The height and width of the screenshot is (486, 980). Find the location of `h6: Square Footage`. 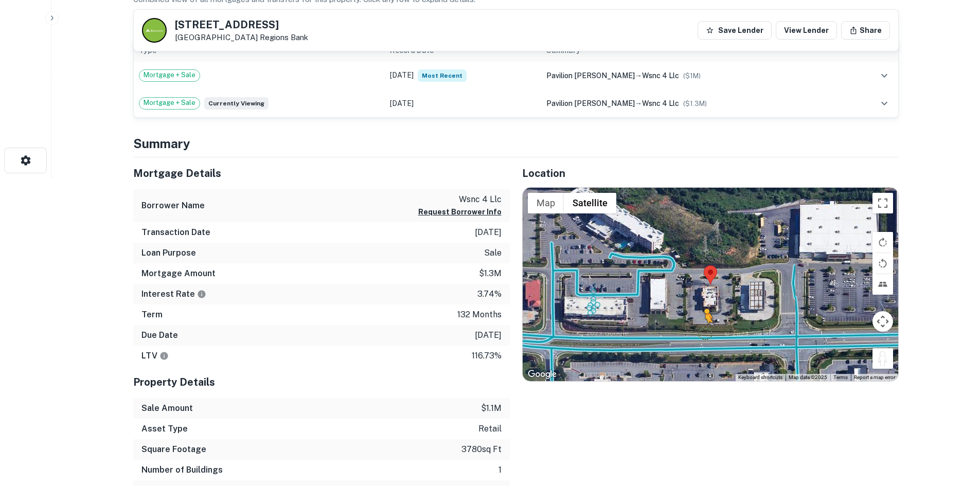

h6: Square Footage is located at coordinates (174, 450).